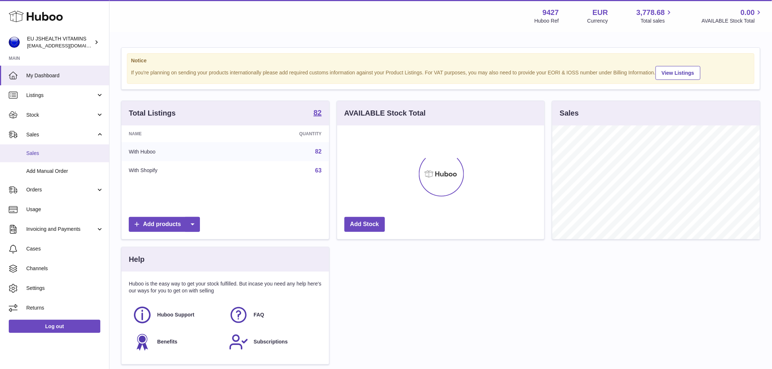 Image resolution: width=772 pixels, height=369 pixels. What do you see at coordinates (61, 190) in the screenshot?
I see `span: Orders` at bounding box center [61, 190].